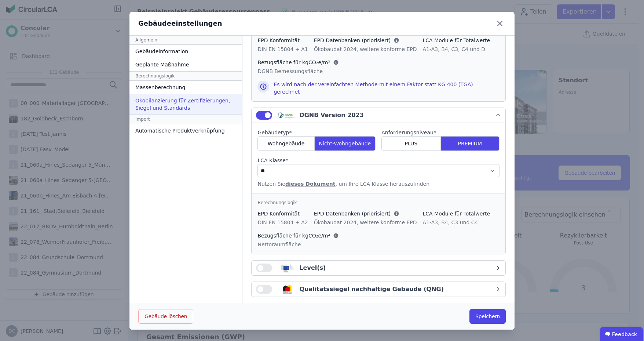 This screenshot has width=644, height=341. Describe the element at coordinates (312, 268) in the screenshot. I see `div: Level(s)` at that location.